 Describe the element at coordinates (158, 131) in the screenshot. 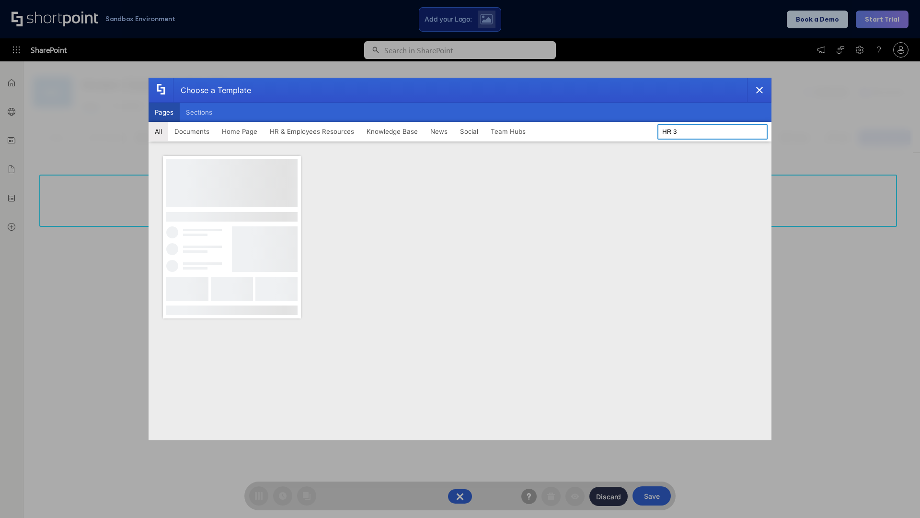

I see `button: All` at that location.